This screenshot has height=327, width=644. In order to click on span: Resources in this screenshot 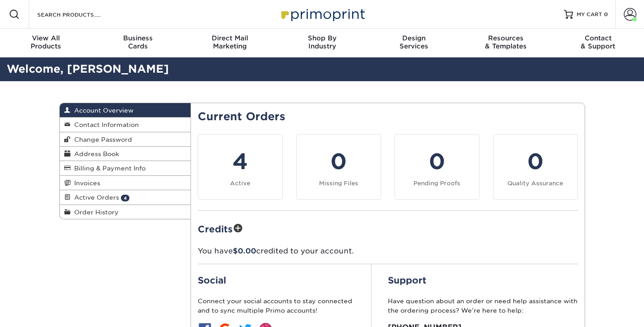, I will do `click(506, 38)`.